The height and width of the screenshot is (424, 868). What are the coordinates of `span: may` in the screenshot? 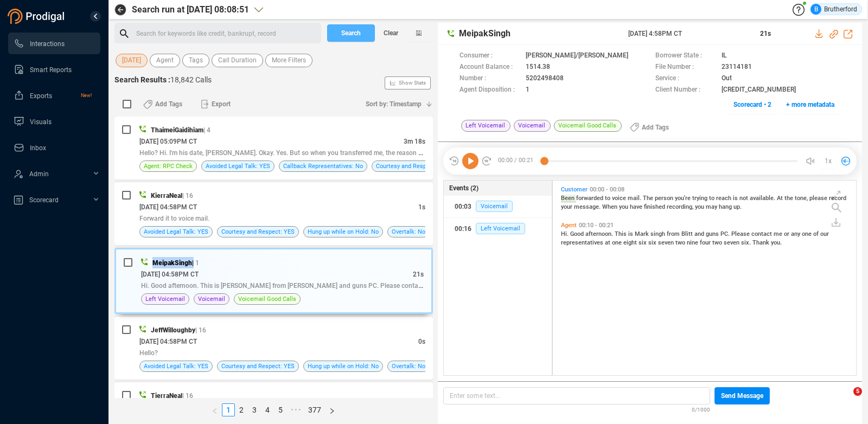 It's located at (712, 207).